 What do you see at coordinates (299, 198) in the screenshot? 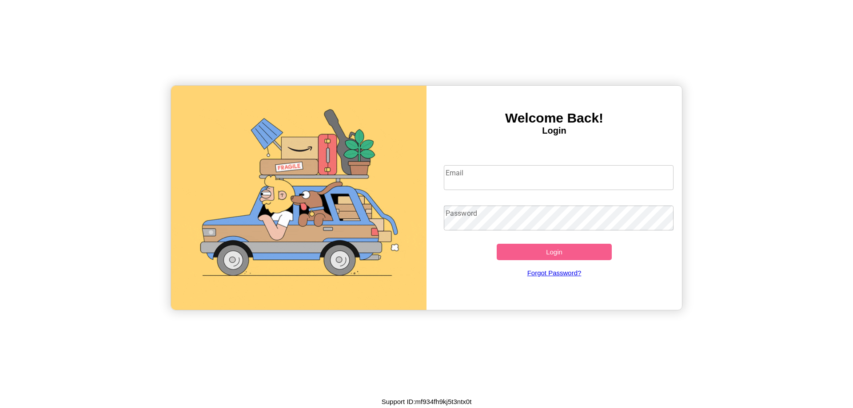
I see `img: gif` at bounding box center [299, 198].